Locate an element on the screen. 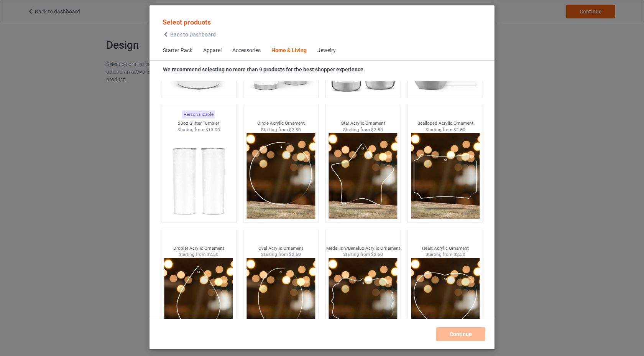 The image size is (644, 356). div: Star Acrylic Ornament is located at coordinates (363, 123).